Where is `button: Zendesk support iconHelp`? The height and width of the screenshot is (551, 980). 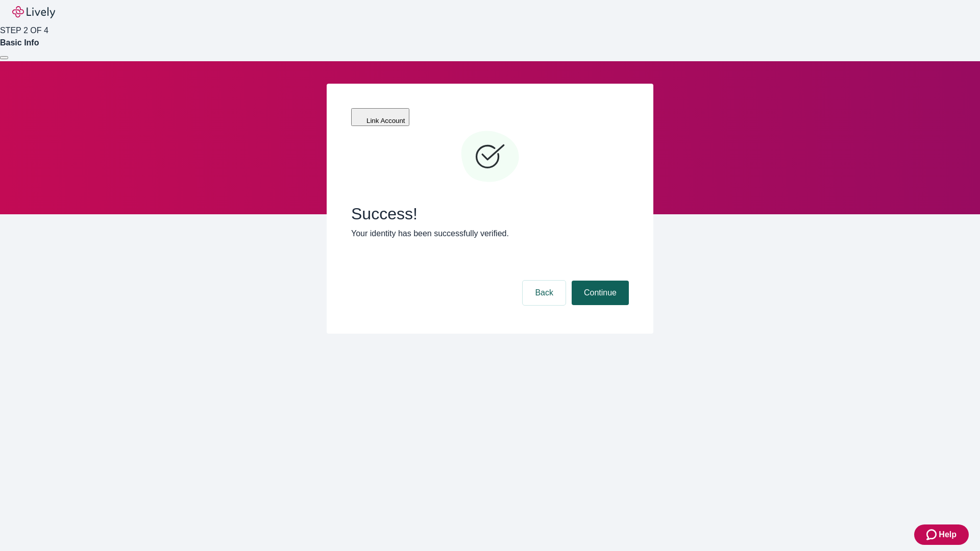 button: Zendesk support iconHelp is located at coordinates (941, 535).